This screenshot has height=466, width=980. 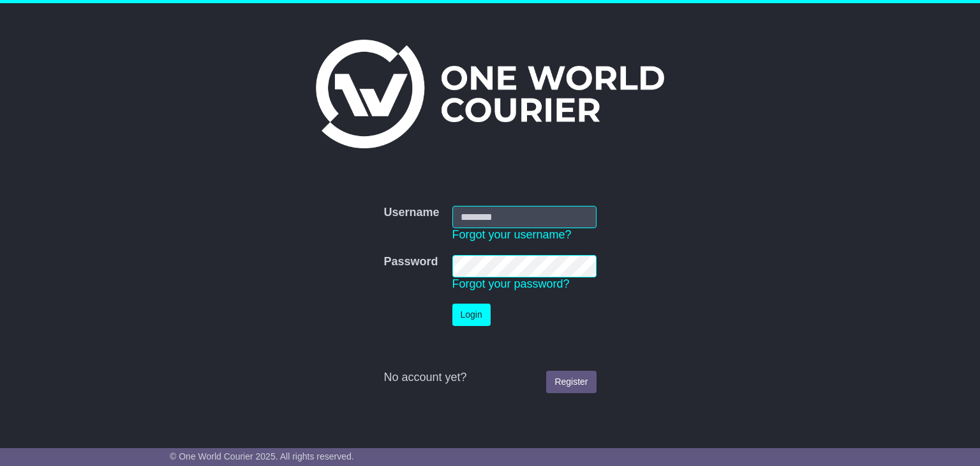 What do you see at coordinates (512, 235) in the screenshot?
I see `a: Forgot your username?` at bounding box center [512, 235].